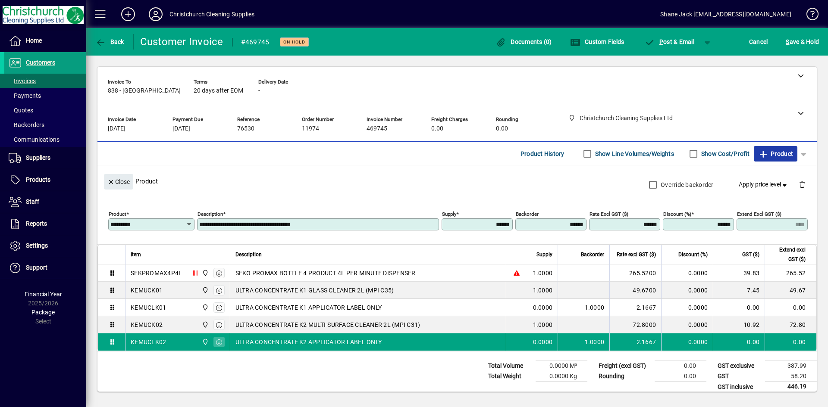  Describe the element at coordinates (790, 325) in the screenshot. I see `td: 72.80` at that location.